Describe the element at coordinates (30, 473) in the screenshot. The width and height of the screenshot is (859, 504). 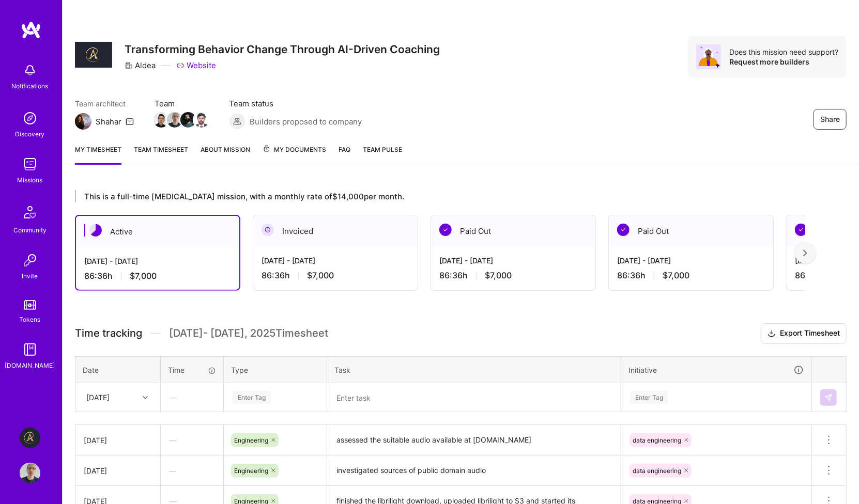
I see `a: User Avatar` at that location.